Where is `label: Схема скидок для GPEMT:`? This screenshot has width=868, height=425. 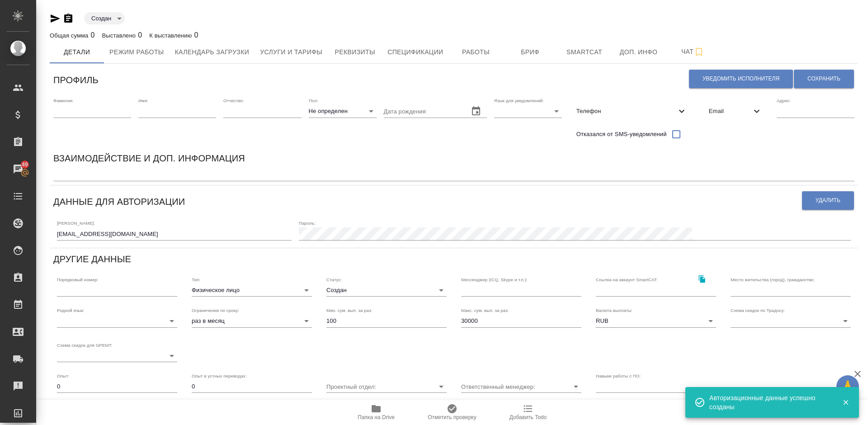
label: Схема скидок для GPEMT: is located at coordinates (84, 345).